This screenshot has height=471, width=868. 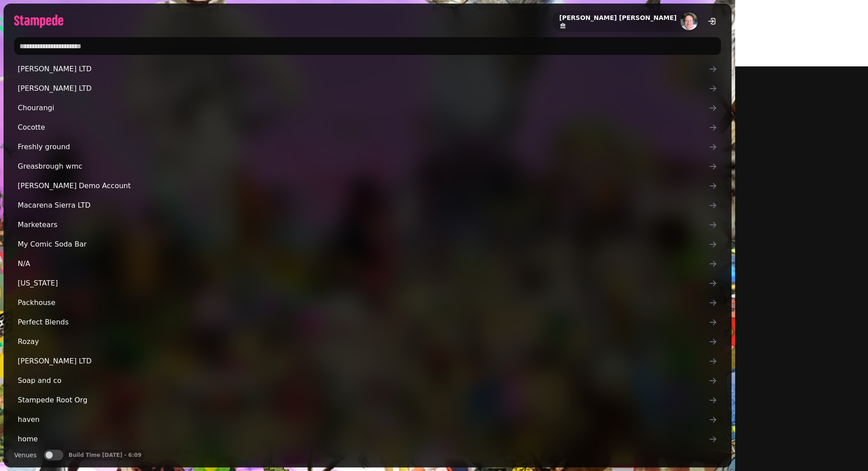 I want to click on span: N/A, so click(x=363, y=264).